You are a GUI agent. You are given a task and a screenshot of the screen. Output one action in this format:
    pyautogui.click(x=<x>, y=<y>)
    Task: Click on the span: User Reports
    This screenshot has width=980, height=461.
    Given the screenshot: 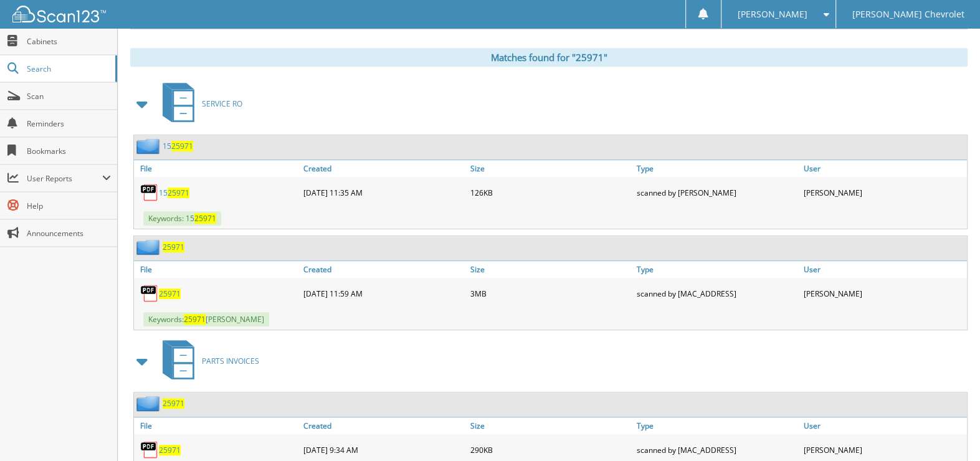 What is the action you would take?
    pyautogui.click(x=64, y=178)
    